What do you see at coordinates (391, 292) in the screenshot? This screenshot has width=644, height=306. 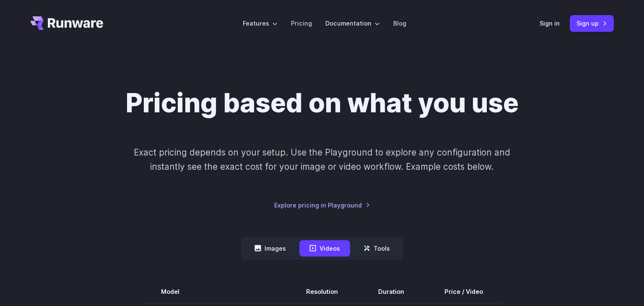 I see `th: Duration` at bounding box center [391, 292].